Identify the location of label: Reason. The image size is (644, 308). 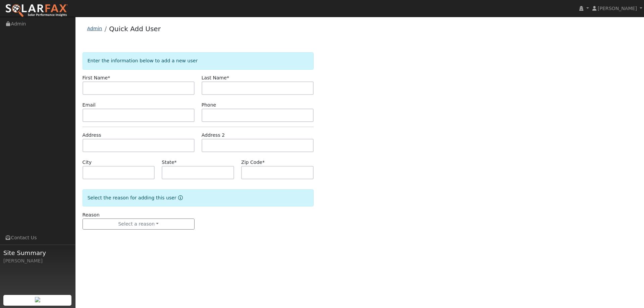
(91, 215).